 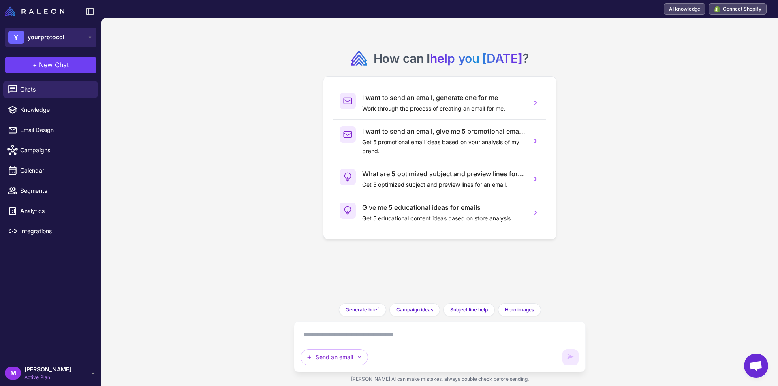 I want to click on div: Y, so click(x=16, y=37).